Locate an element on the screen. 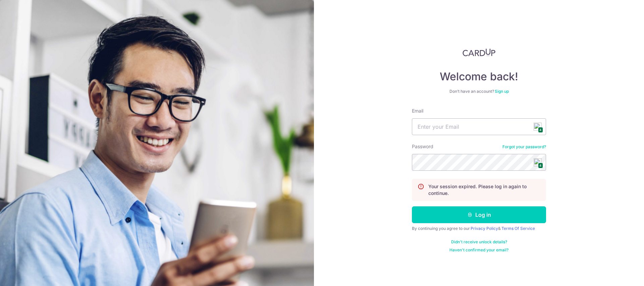 This screenshot has height=286, width=644. a: Sign up is located at coordinates (502, 91).